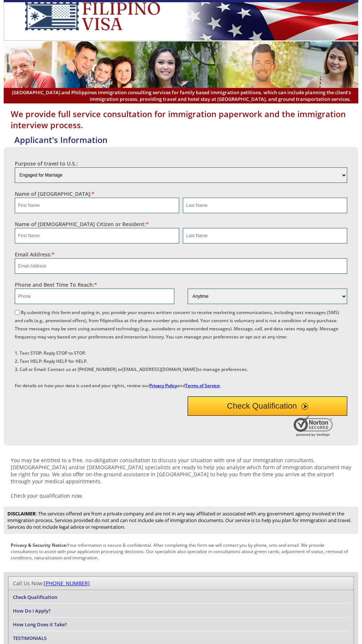 Image resolution: width=362 pixels, height=644 pixels. What do you see at coordinates (181, 119) in the screenshot?
I see `h1: We provide full service consultation for immigration paperwork and the immigration interview proc...` at bounding box center [181, 119].